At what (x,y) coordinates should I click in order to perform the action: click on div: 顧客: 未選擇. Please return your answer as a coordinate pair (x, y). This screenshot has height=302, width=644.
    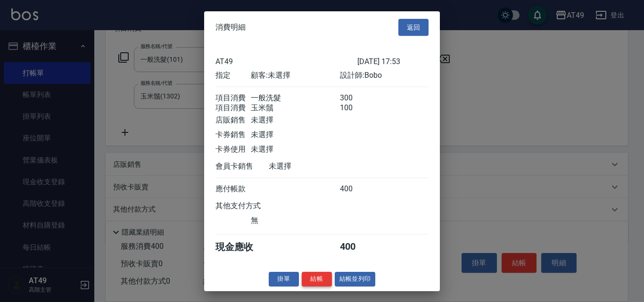
    Looking at the image, I should click on (295, 76).